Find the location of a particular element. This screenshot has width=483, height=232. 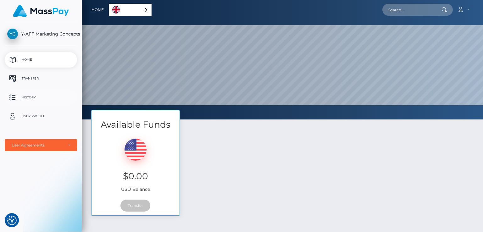

p: User Profile is located at coordinates (41, 116).